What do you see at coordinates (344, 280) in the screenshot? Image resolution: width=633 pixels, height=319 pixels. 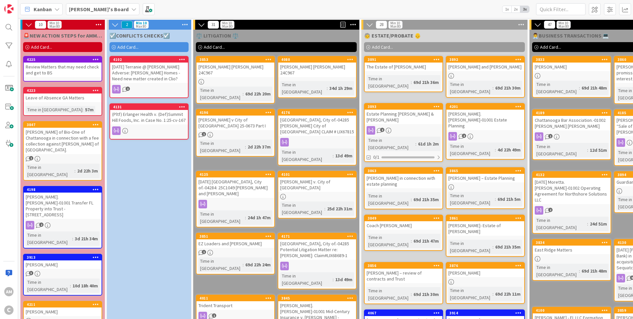 I see `div: 13d 49m` at bounding box center [344, 280].